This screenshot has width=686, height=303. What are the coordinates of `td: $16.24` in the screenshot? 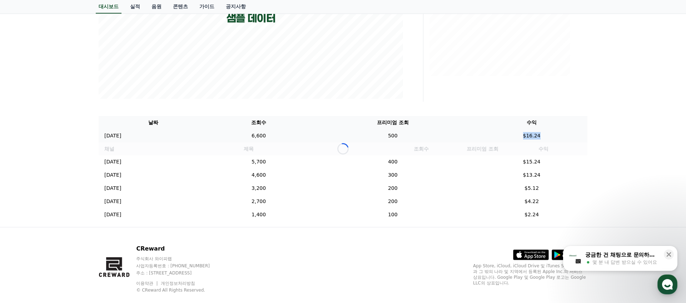 It's located at (532, 136).